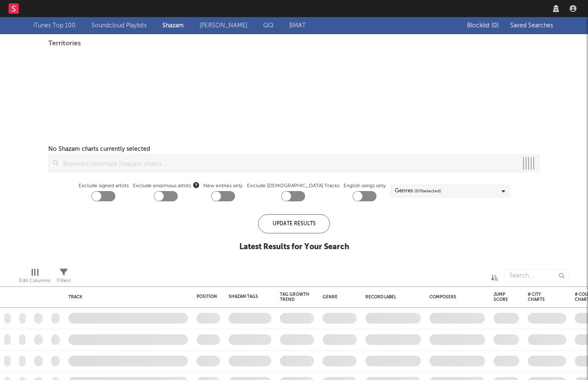 The image size is (588, 380). I want to click on a: iTunes Top 100, so click(54, 26).